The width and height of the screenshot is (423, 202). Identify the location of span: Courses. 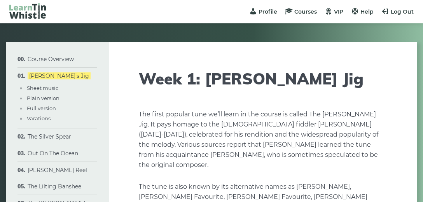
(306, 12).